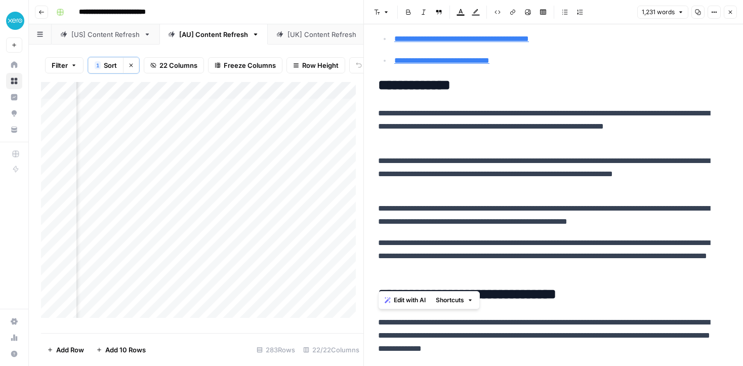 The width and height of the screenshot is (743, 366). What do you see at coordinates (658, 12) in the screenshot?
I see `span: 1,231 words` at bounding box center [658, 12].